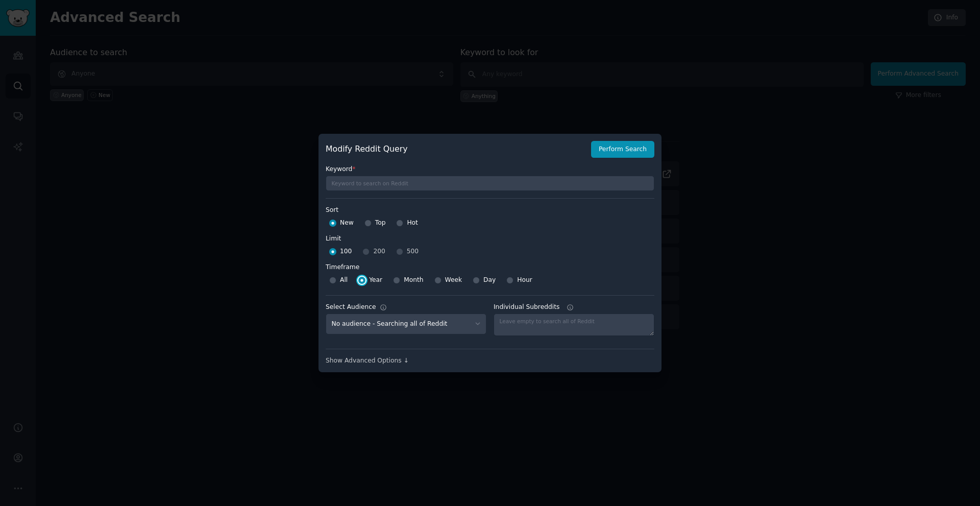 The image size is (980, 506). Describe the element at coordinates (574, 308) in the screenshot. I see `label: Individual Subreddits` at that location.